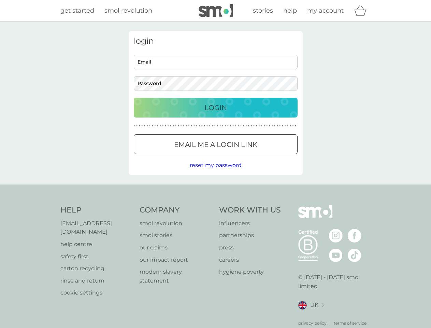  Describe the element at coordinates (176, 248) in the screenshot. I see `p: our claims` at that location.